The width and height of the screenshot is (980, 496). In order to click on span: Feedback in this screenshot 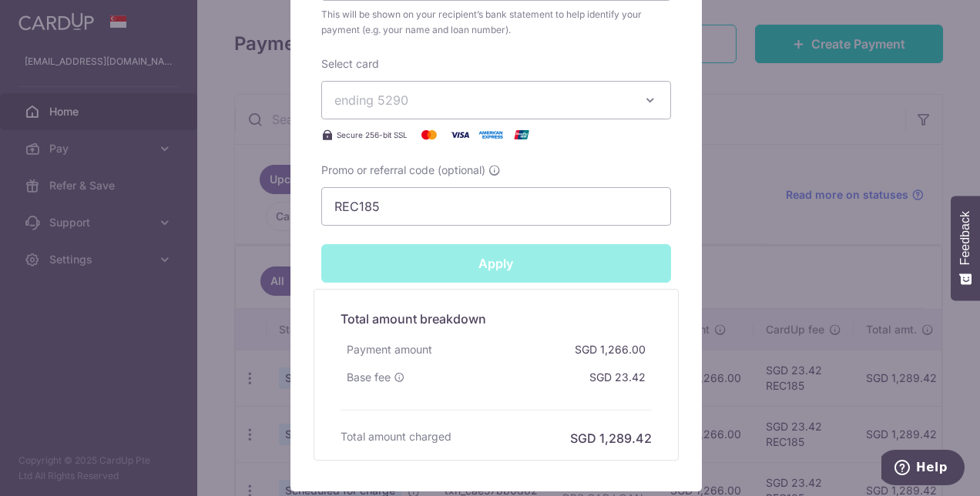, I will do `click(965, 238)`.